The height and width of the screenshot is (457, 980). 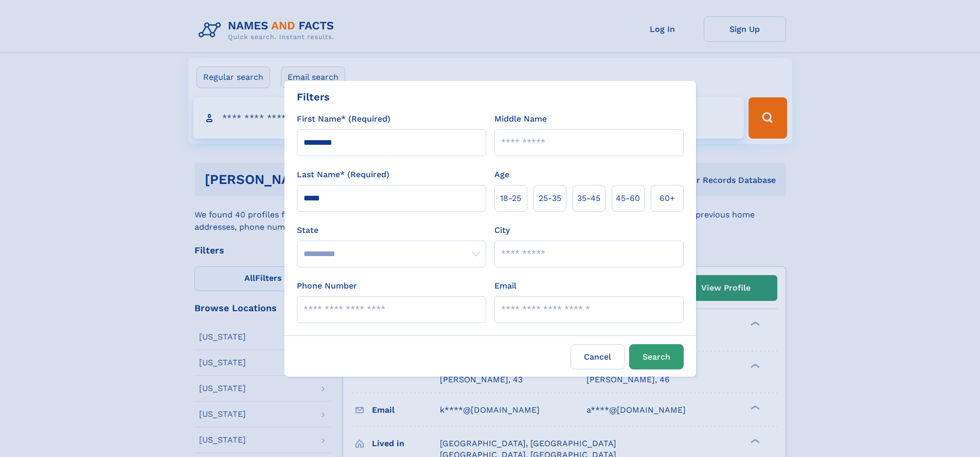 I want to click on span: 60+, so click(x=667, y=198).